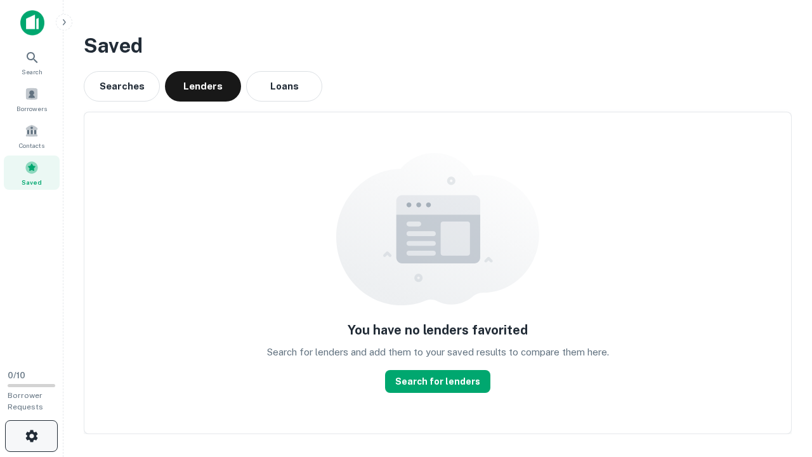 This screenshot has width=812, height=457. What do you see at coordinates (781, 386) in the screenshot?
I see `div: Chat Widget` at bounding box center [781, 386].